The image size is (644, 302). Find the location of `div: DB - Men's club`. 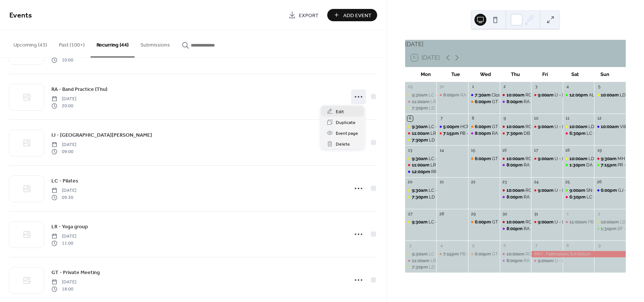

div: DB - Men's club is located at coordinates (540, 134).